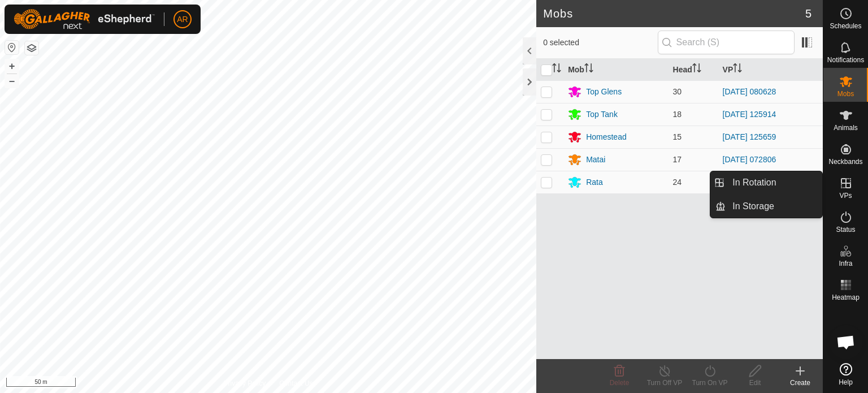 The width and height of the screenshot is (868, 393). What do you see at coordinates (766, 207) in the screenshot?
I see `li: In Storage` at bounding box center [766, 207].